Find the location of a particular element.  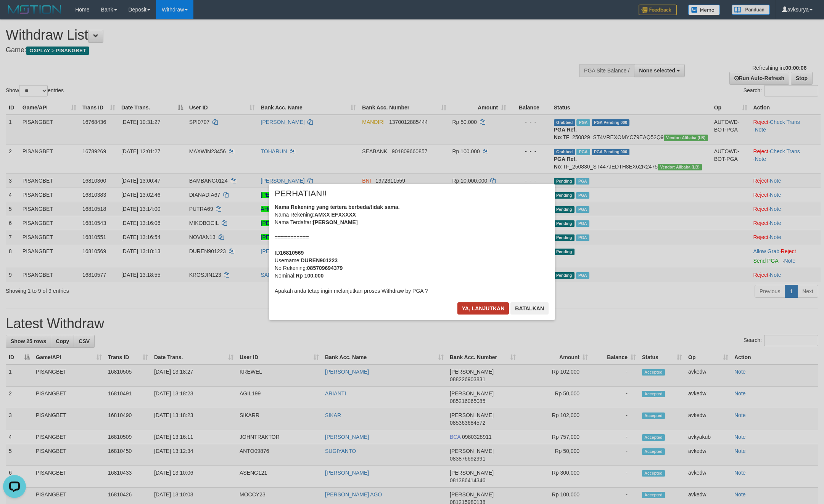

b: Rp 100.000 is located at coordinates (310, 275).